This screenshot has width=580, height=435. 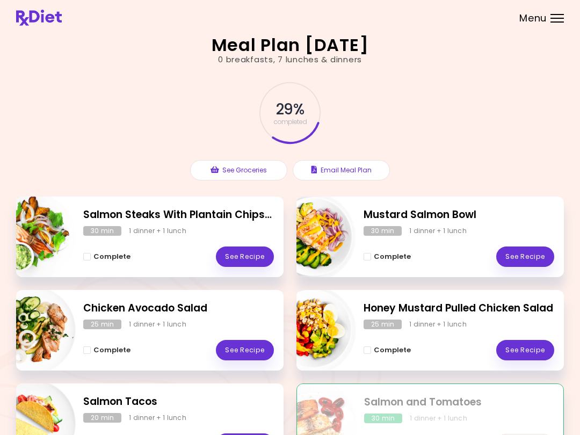 What do you see at coordinates (290, 60) in the screenshot?
I see `div: 0 breakfasts , 7 lunches & dinners` at bounding box center [290, 60].